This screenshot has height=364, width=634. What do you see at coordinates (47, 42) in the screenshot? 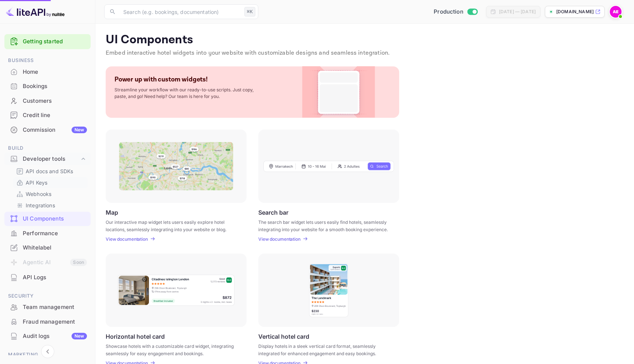
I see `div: Getting started` at bounding box center [47, 42].